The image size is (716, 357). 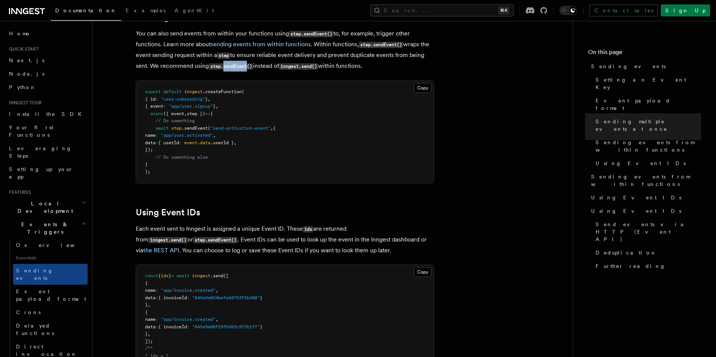 I want to click on kbd: ⌘K, so click(x=504, y=10).